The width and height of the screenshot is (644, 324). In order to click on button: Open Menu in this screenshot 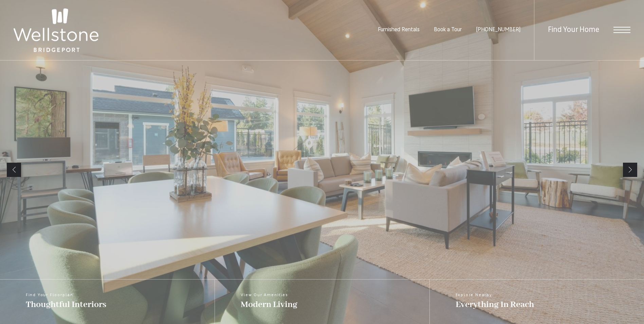, I will do `click(622, 30)`.